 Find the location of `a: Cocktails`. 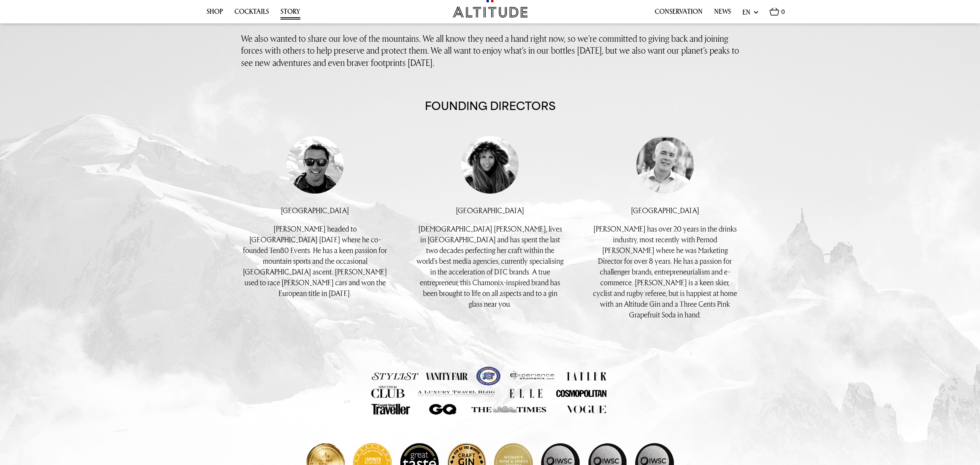

a: Cocktails is located at coordinates (252, 13).